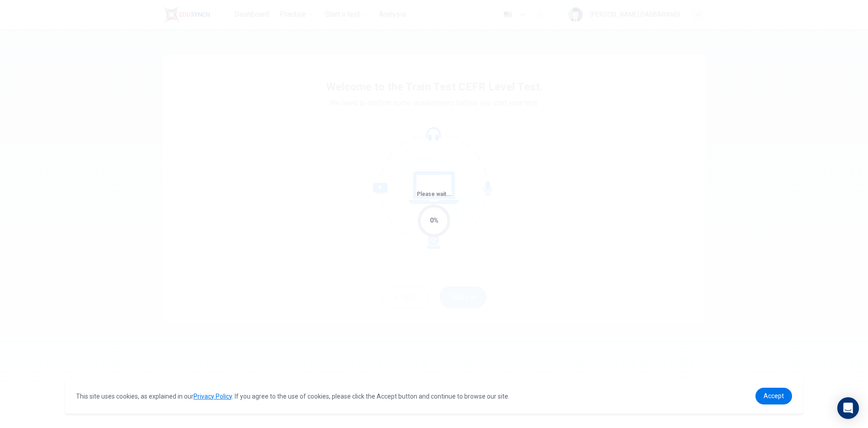 The width and height of the screenshot is (868, 428). Describe the element at coordinates (848, 408) in the screenshot. I see `div: Open Intercom Messenger` at that location.